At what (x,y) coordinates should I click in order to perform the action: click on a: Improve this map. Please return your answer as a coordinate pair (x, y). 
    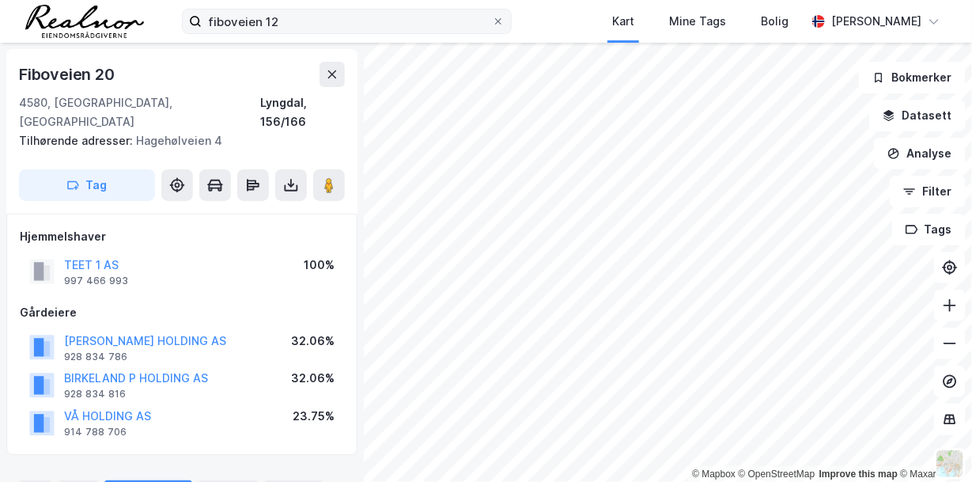
    Looking at the image, I should click on (858, 474).